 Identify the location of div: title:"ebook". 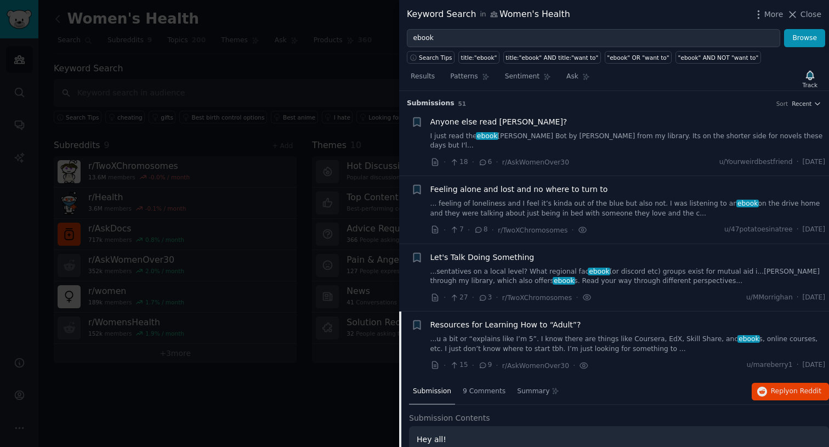
(479, 58).